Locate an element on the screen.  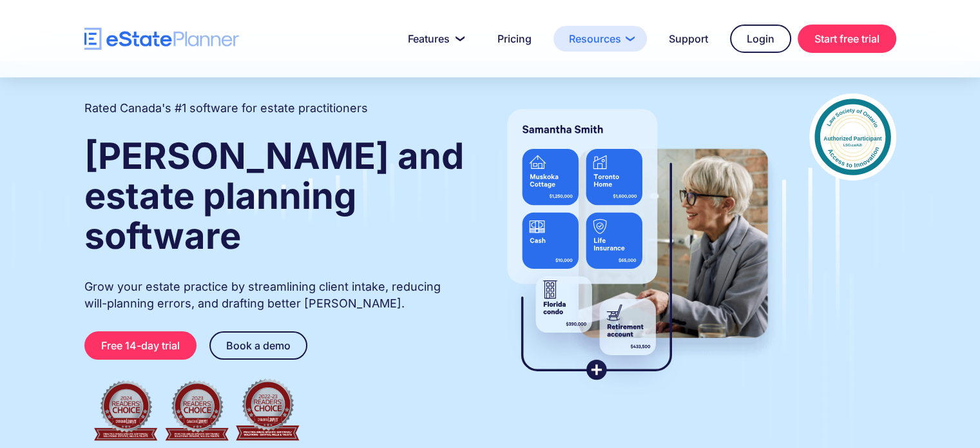
a: Free 14-day trial is located at coordinates (140, 345).